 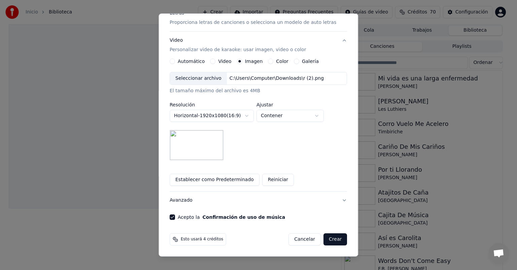 What do you see at coordinates (310, 61) in the screenshot?
I see `label: Galería` at bounding box center [310, 61].